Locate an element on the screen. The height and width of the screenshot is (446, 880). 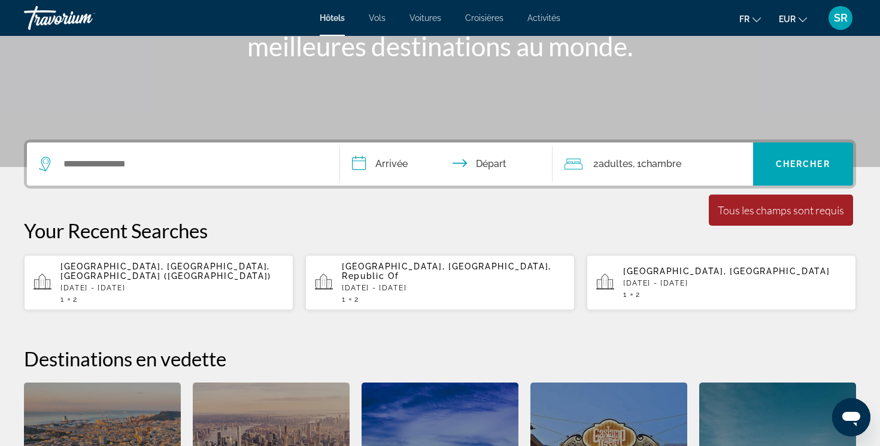
a: Hôtels is located at coordinates (332, 18).